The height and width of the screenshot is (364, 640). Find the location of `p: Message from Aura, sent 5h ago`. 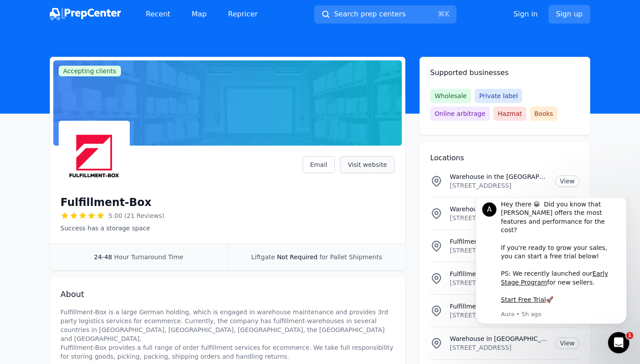

p: Message from Aura, sent 5h ago is located at coordinates (98, 116).